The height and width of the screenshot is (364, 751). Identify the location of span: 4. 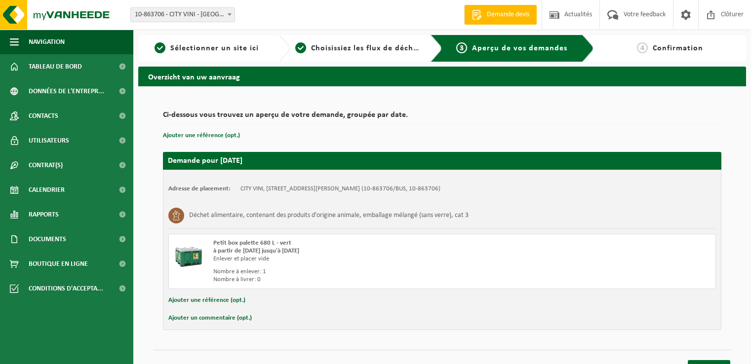
(642, 48).